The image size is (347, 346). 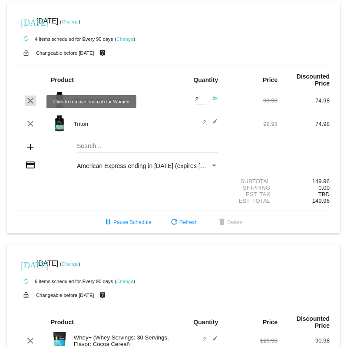 I want to click on div: 149.96, so click(x=304, y=181).